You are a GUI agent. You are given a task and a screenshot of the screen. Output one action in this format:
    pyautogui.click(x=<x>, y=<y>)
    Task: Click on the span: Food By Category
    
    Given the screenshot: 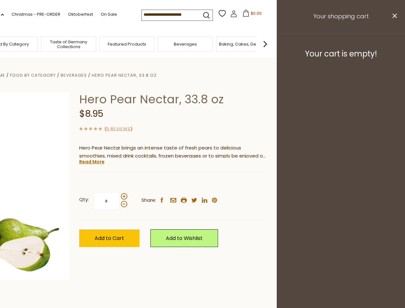 What is the action you would take?
    pyautogui.click(x=33, y=75)
    